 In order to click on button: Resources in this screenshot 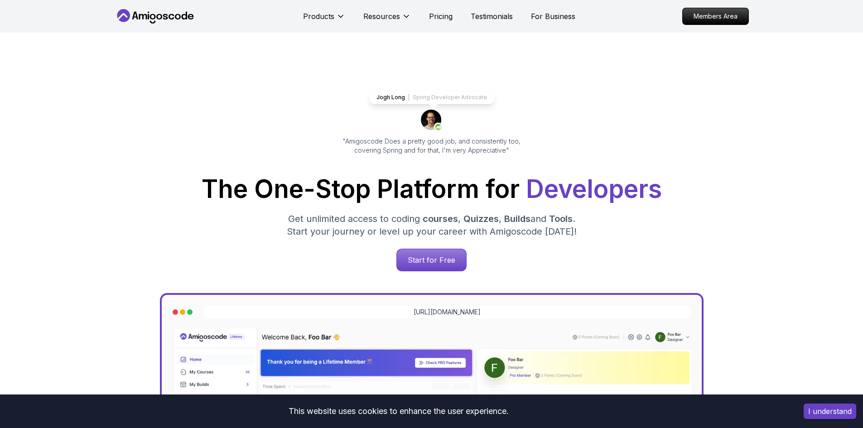, I will do `click(387, 20)`.